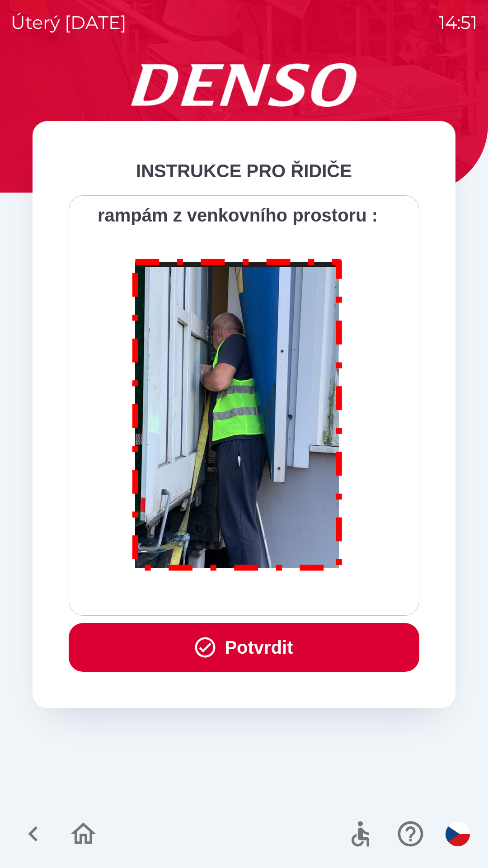 Image resolution: width=488 pixels, height=868 pixels. What do you see at coordinates (238, 413) in the screenshot?
I see `img: M8MNayrTL6gAAAABJRU5ErkJggg==` at bounding box center [238, 413].